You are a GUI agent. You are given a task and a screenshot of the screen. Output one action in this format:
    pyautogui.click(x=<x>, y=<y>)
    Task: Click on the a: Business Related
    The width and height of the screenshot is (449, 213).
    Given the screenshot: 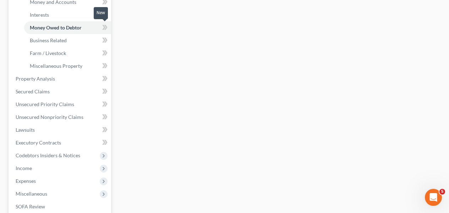 What is the action you would take?
    pyautogui.click(x=67, y=40)
    